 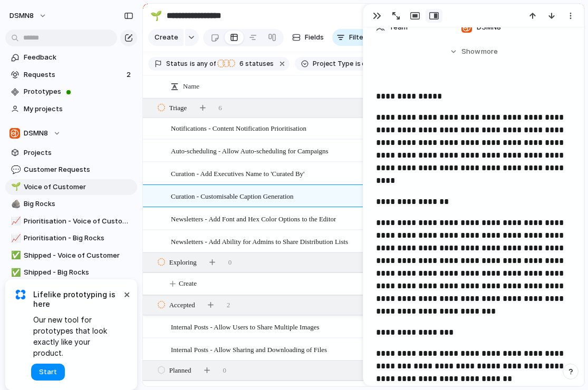 What do you see at coordinates (79, 238) in the screenshot?
I see `span: Prioritisation - Big Rocks` at bounding box center [79, 238].